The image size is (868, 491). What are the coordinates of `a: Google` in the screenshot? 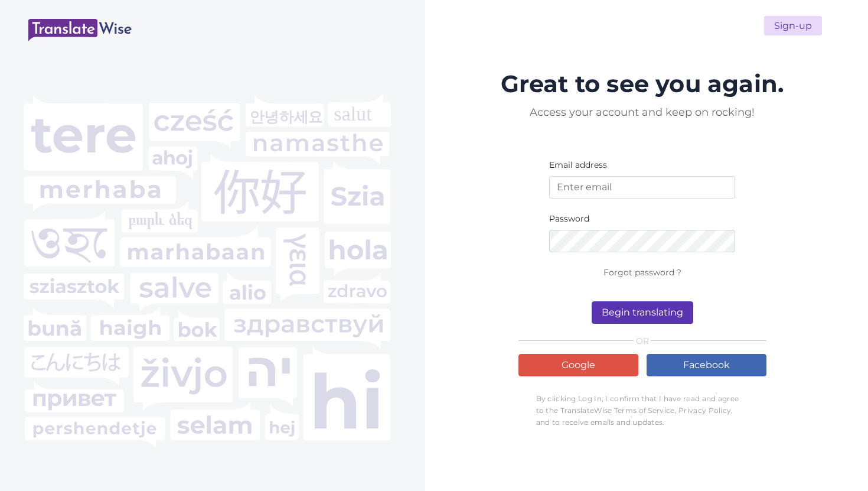 It's located at (578, 365).